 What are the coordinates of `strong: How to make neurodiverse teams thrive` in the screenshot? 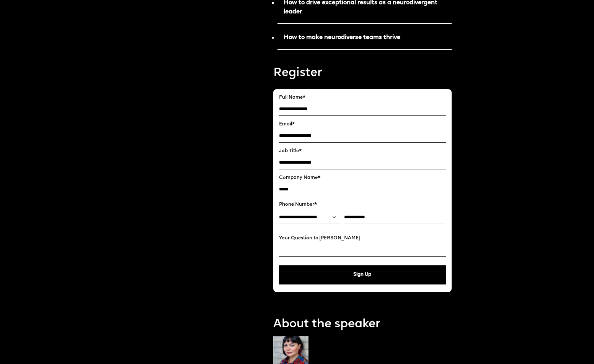 It's located at (342, 38).